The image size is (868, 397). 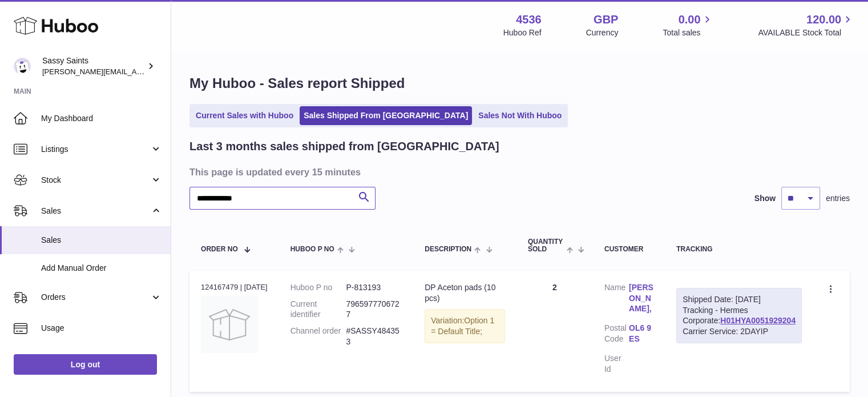 What do you see at coordinates (806, 33) in the screenshot?
I see `span: AVAILABLE Stock Total` at bounding box center [806, 33].